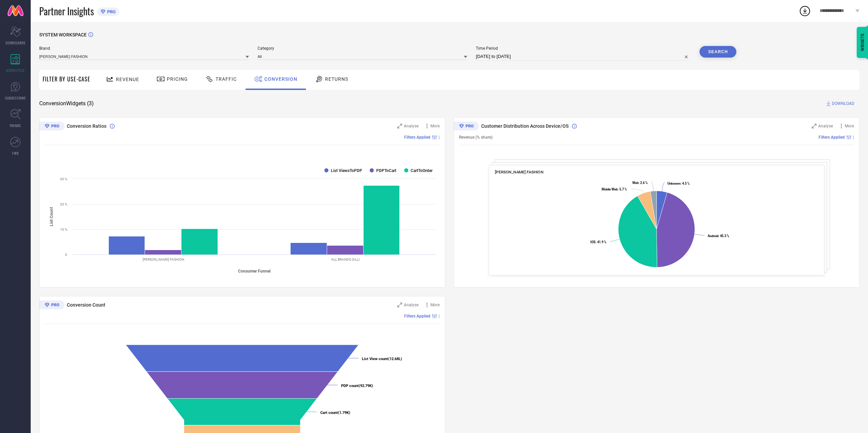  I want to click on span: PRO, so click(110, 11).